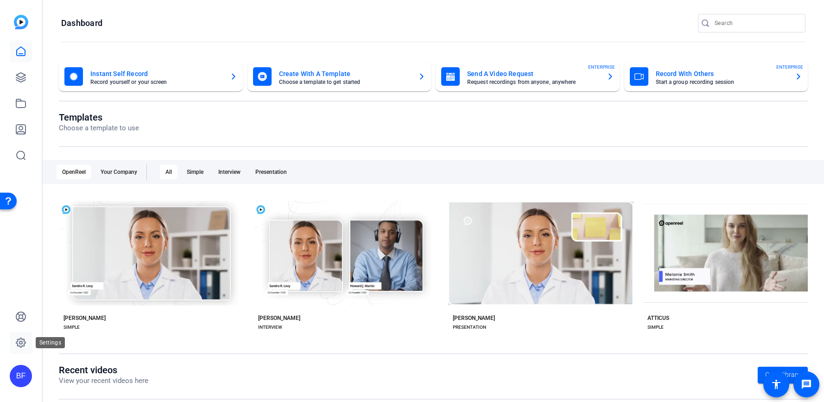  What do you see at coordinates (469, 327) in the screenshot?
I see `div: PRESENTATION` at bounding box center [469, 327].